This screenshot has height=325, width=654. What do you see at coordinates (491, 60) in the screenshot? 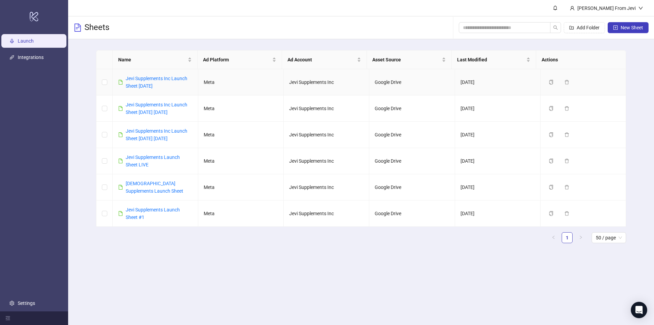
I see `span: Last Modified` at bounding box center [491, 60].